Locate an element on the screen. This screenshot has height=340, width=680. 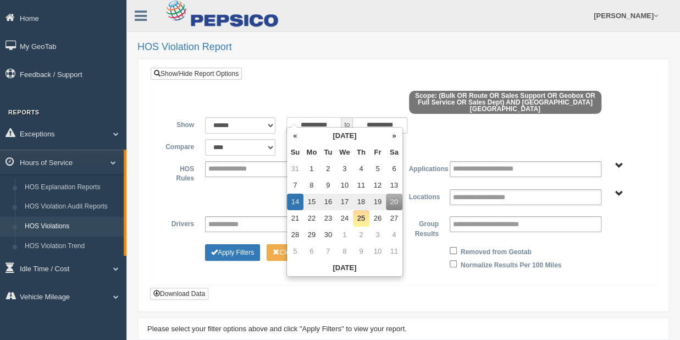
span: to is located at coordinates (347, 125).